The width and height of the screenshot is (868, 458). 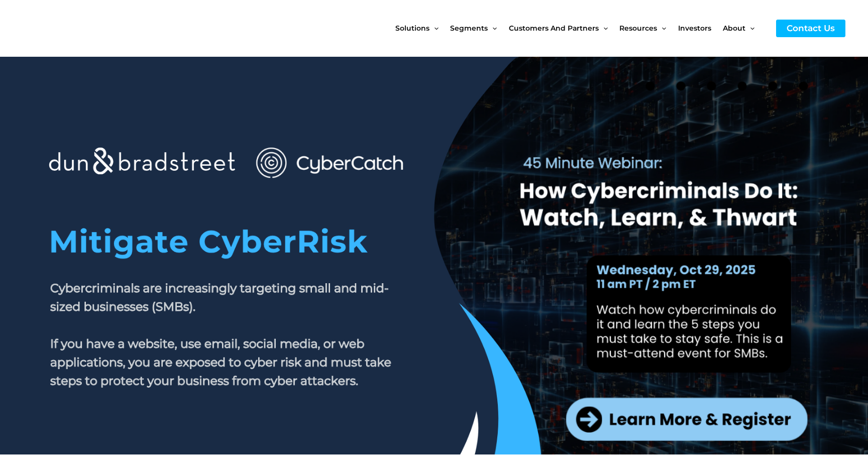 I want to click on span: About, so click(x=734, y=28).